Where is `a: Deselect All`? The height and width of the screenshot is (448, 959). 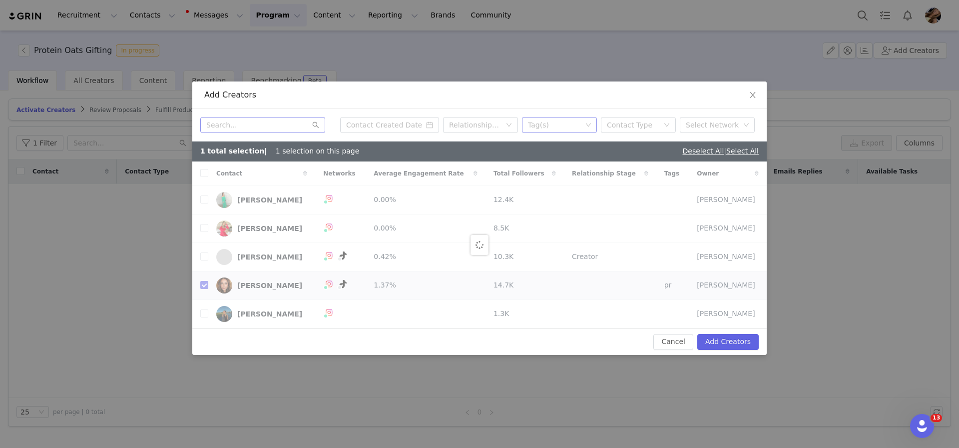 a: Deselect All is located at coordinates (703, 151).